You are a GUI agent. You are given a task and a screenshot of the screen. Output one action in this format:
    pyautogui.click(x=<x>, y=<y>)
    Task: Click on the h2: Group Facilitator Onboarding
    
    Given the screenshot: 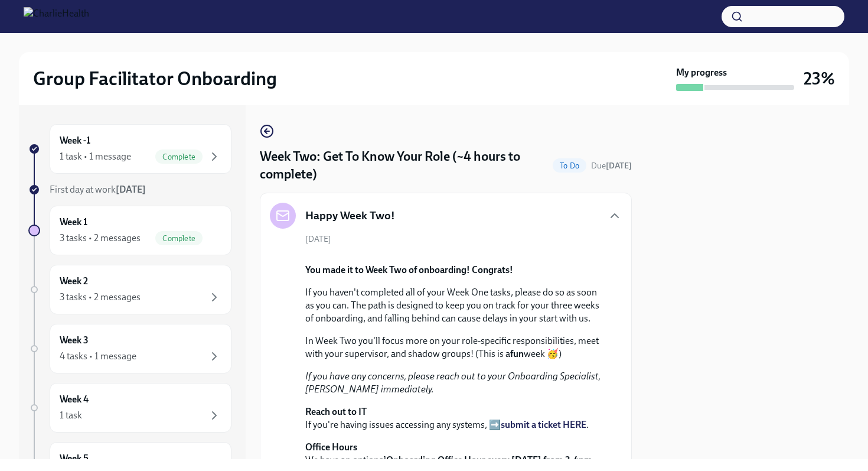 What is the action you would take?
    pyautogui.click(x=154, y=79)
    